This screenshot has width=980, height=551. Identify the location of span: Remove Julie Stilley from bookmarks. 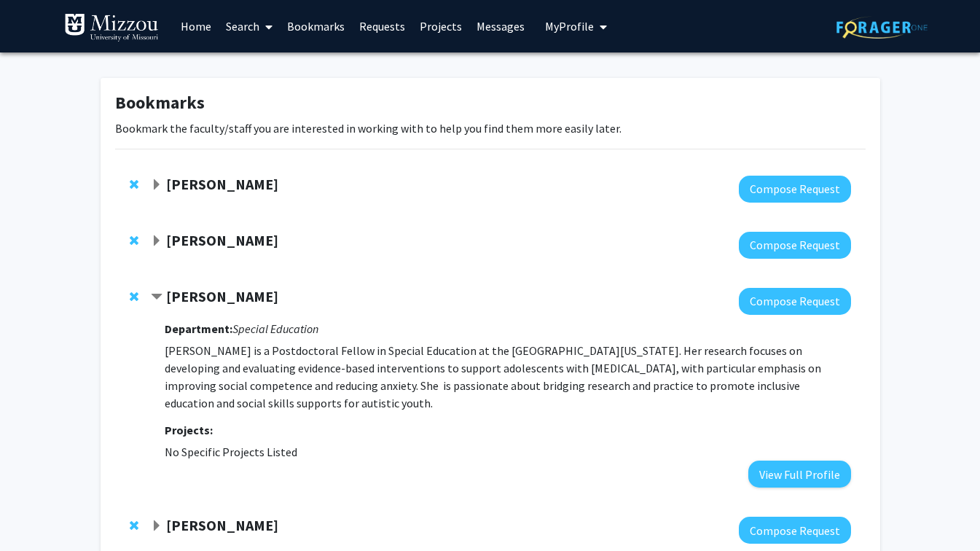
(134, 526).